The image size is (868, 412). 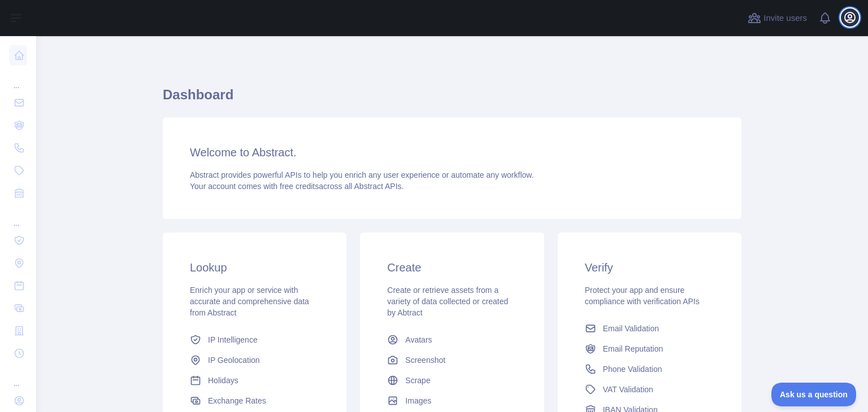 I want to click on a: IP Intelligence, so click(x=254, y=340).